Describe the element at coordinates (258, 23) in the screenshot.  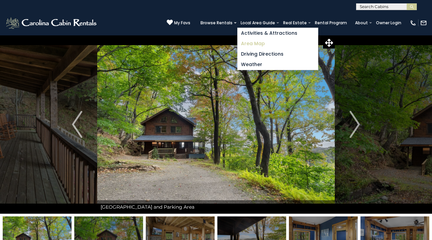
I see `a: Local Area Guide` at that location.